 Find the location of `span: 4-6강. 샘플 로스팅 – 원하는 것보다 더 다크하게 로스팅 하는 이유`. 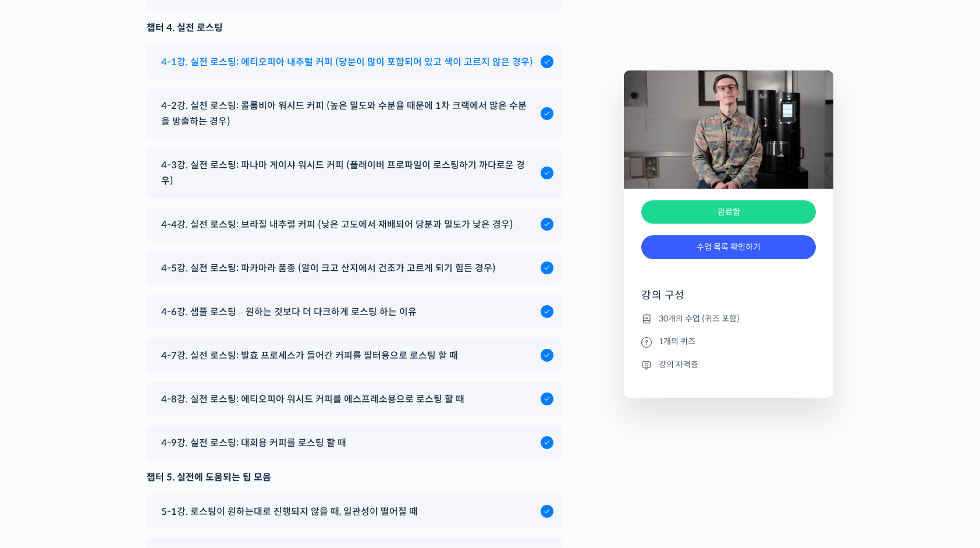

span: 4-6강. 샘플 로스팅 – 원하는 것보다 더 다크하게 로스팅 하는 이유 is located at coordinates (289, 312).